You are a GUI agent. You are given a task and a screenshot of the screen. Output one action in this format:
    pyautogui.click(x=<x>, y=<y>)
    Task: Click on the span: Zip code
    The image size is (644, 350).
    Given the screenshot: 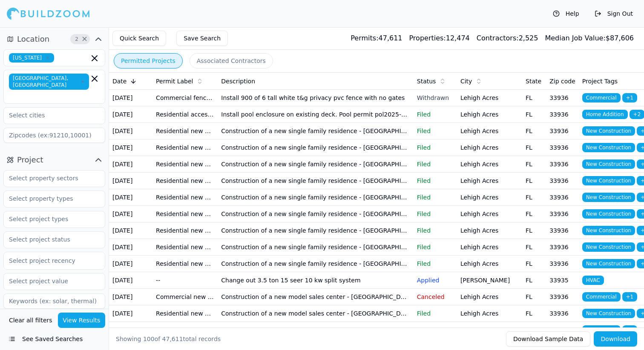 What is the action you would take?
    pyautogui.click(x=562, y=81)
    